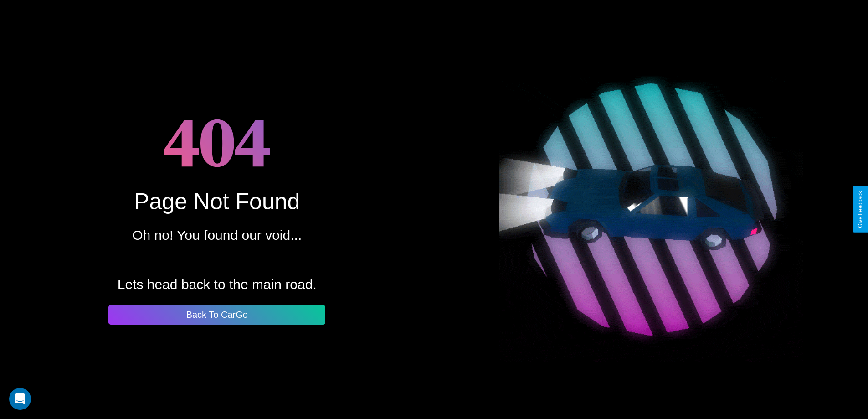 The width and height of the screenshot is (868, 419). Describe the element at coordinates (217, 259) in the screenshot. I see `p: Oh no! You found our void... Lets head back to the main road.` at that location.